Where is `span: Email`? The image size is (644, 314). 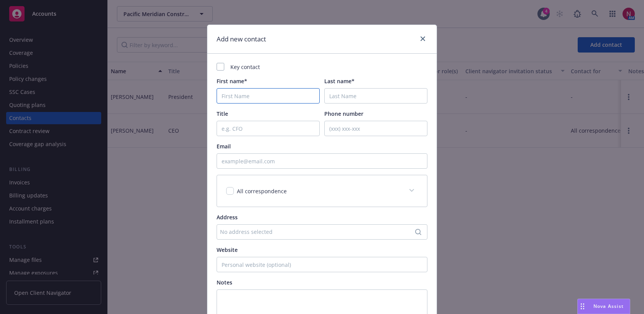 span: Email is located at coordinates (224, 146).